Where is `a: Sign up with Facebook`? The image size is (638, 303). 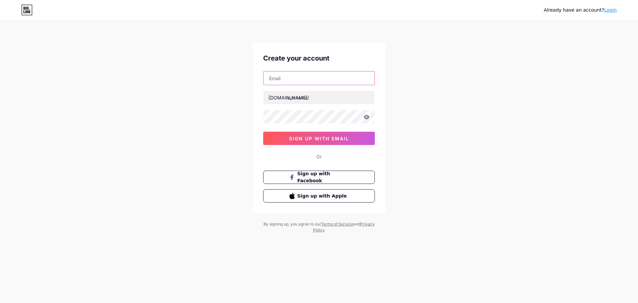
a: Sign up with Facebook is located at coordinates (319, 177).